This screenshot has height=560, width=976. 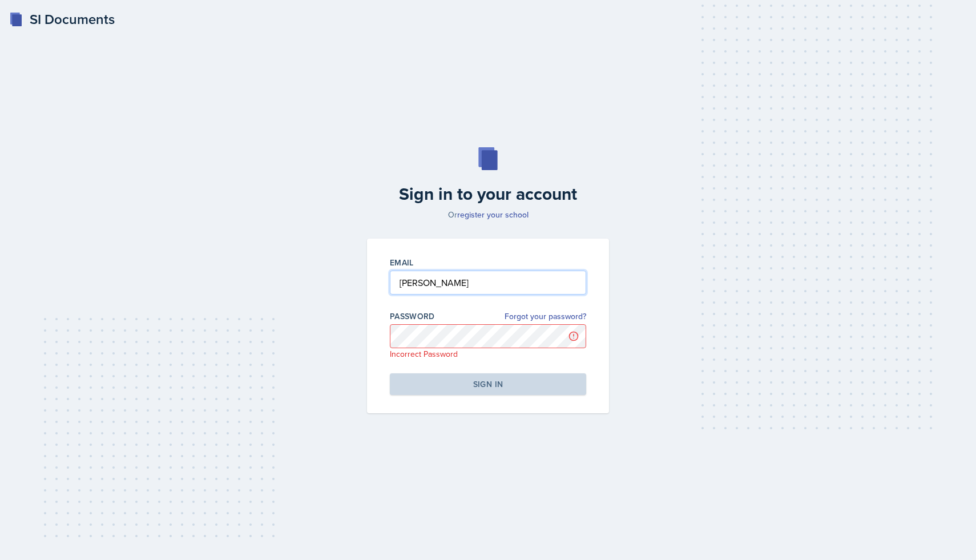 What do you see at coordinates (545, 316) in the screenshot?
I see `a: Forgot your password?` at bounding box center [545, 316].